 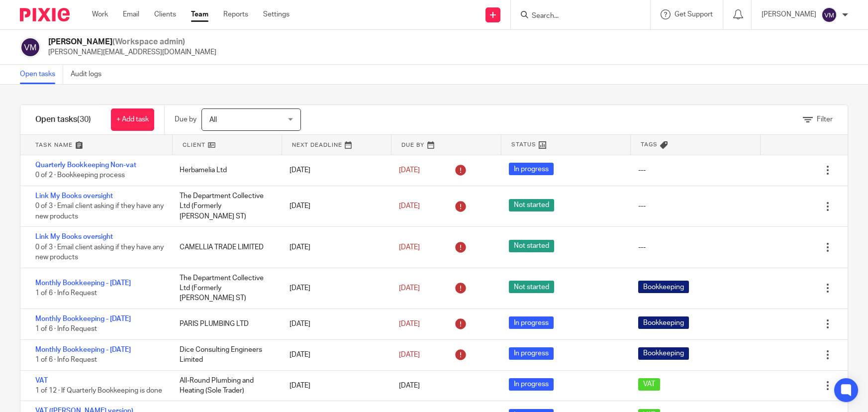 I want to click on a: Open tasks, so click(x=41, y=74).